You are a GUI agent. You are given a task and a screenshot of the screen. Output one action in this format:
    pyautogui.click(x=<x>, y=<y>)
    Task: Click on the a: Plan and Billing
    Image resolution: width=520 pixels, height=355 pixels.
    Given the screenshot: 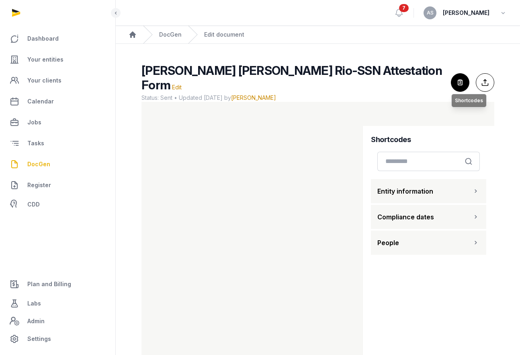 What is the action you would take?
    pyautogui.click(x=58, y=284)
    